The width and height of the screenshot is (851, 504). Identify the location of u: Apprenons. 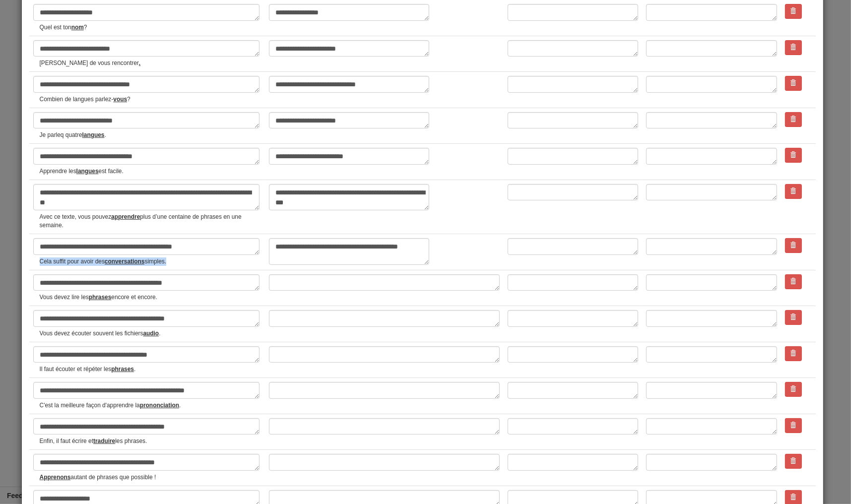
(55, 477).